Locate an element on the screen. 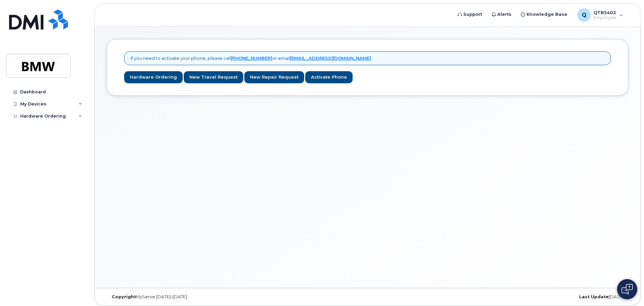 The height and width of the screenshot is (306, 644). a: Activate Phone is located at coordinates (329, 77).